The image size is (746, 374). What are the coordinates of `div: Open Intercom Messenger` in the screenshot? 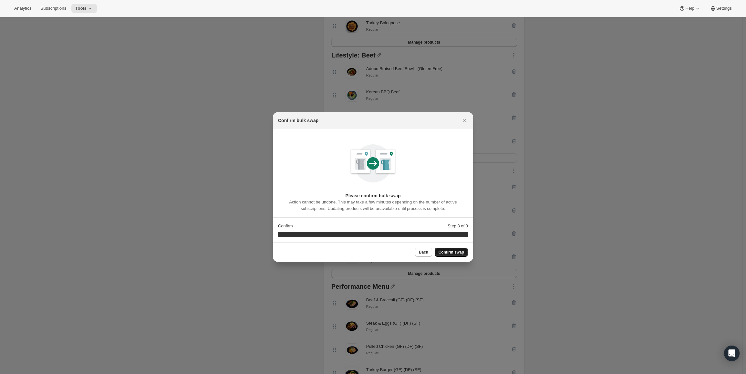 It's located at (732, 353).